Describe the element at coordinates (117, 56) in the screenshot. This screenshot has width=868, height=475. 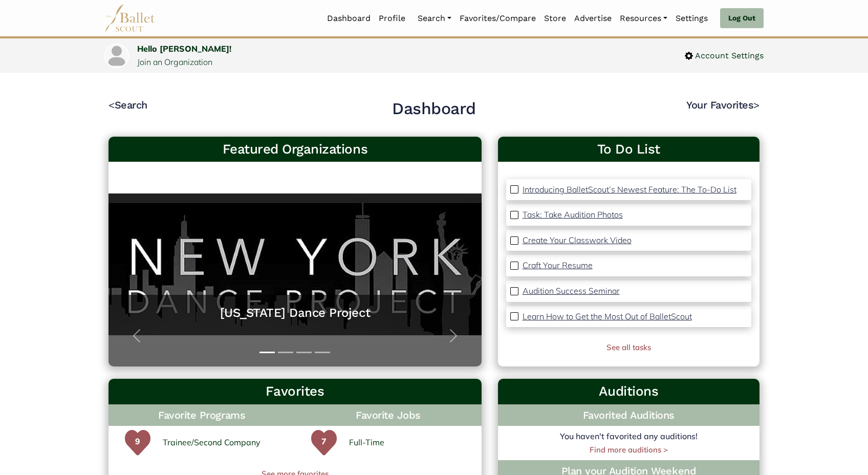
I see `img: profile picture` at that location.